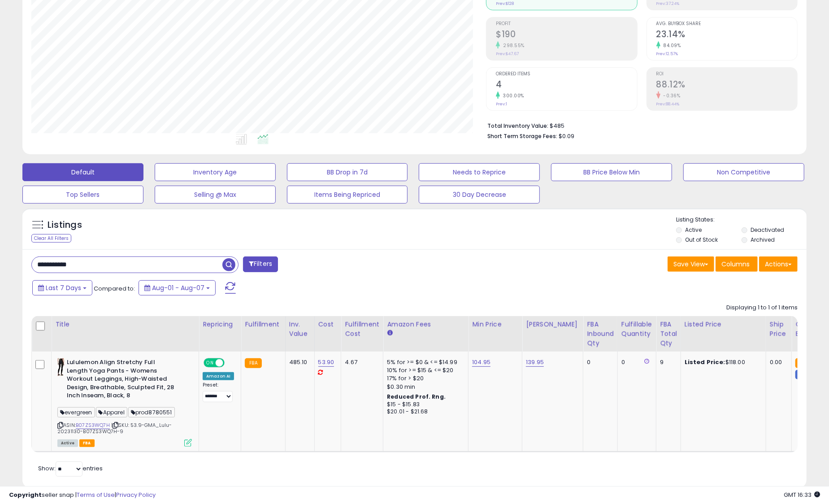 The height and width of the screenshot is (504, 829). What do you see at coordinates (121, 380) in the screenshot?
I see `b: Lululemon Align Stretchy Full Length Yoga Pants - Womens Workout Leggings, High-Waisted Design, B...` at bounding box center [121, 380].